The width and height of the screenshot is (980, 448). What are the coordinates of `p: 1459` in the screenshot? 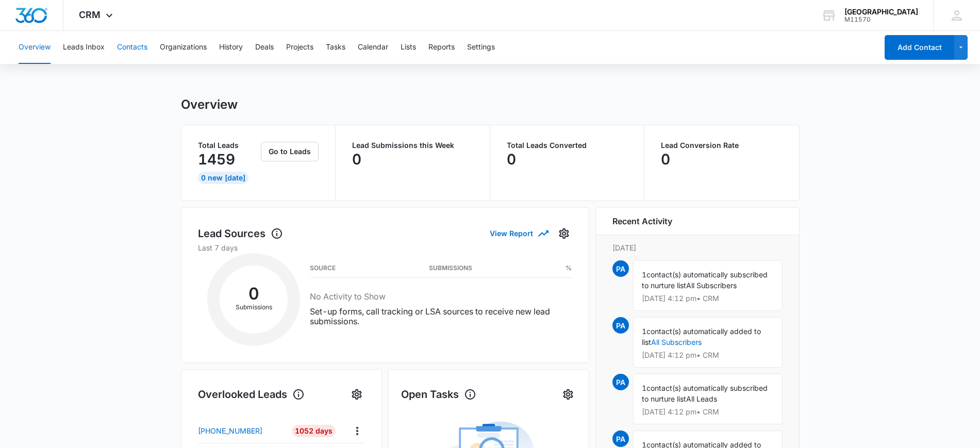 It's located at (216, 159).